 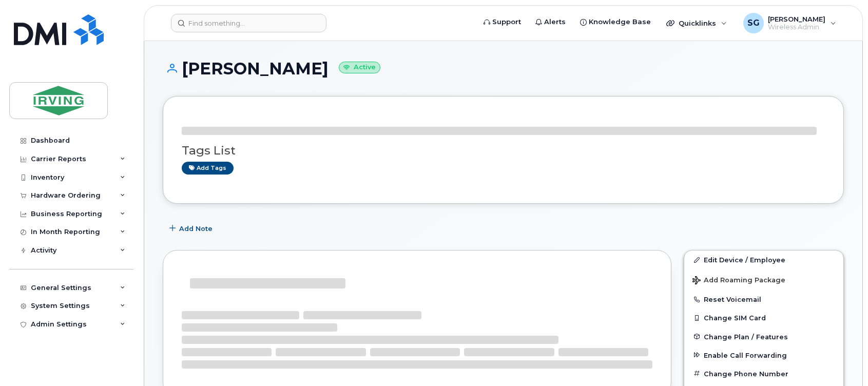 What do you see at coordinates (764, 374) in the screenshot?
I see `button: Change Phone Number` at bounding box center [764, 374].